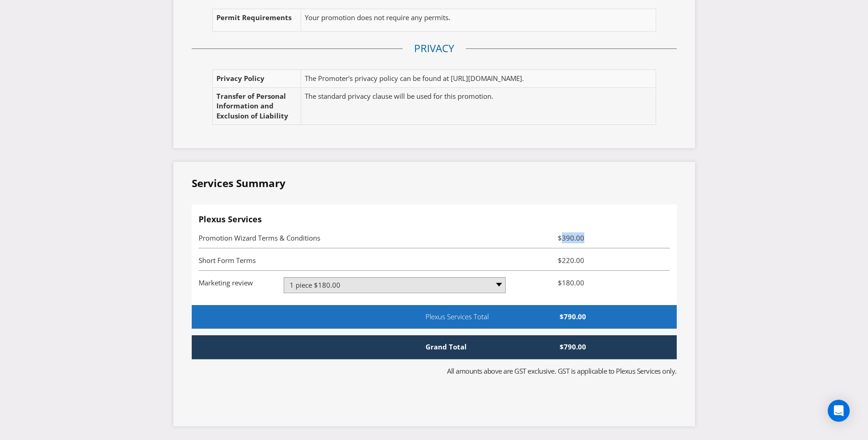 The image size is (868, 440). Describe the element at coordinates (552, 260) in the screenshot. I see `span: $220.00` at that location.